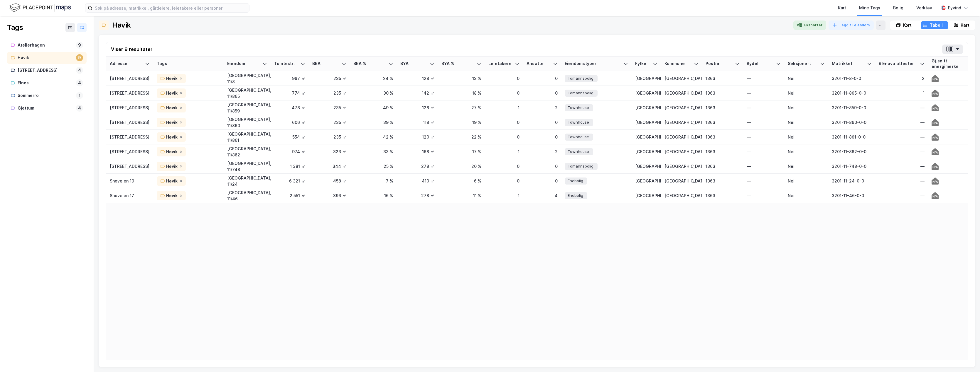  I want to click on a: Gjettum4, so click(47, 108).